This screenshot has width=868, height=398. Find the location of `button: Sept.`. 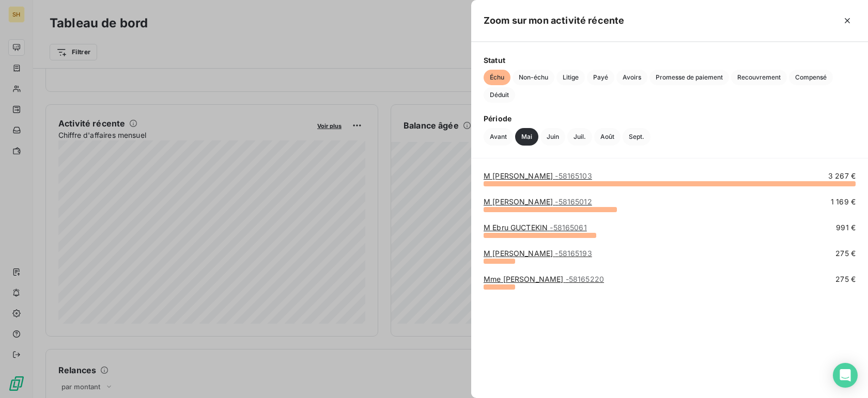

button: Sept. is located at coordinates (637, 137).